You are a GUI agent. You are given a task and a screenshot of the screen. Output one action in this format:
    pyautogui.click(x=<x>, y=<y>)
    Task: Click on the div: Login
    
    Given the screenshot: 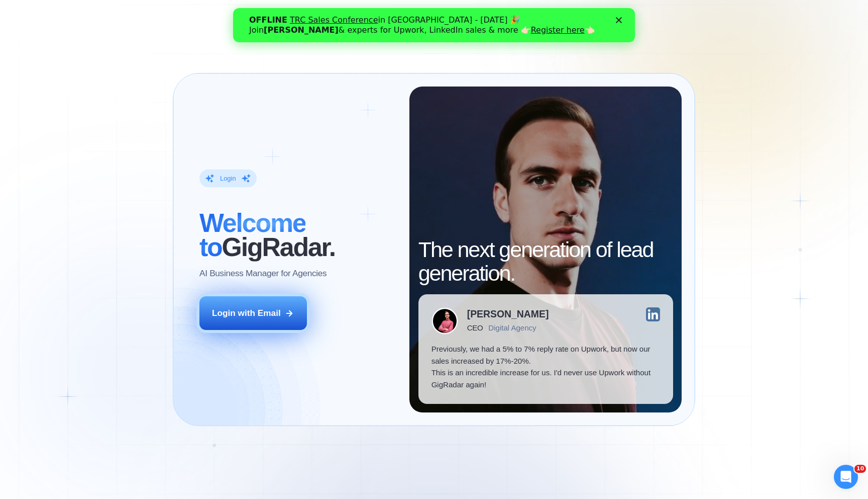 What is the action you would take?
    pyautogui.click(x=228, y=178)
    